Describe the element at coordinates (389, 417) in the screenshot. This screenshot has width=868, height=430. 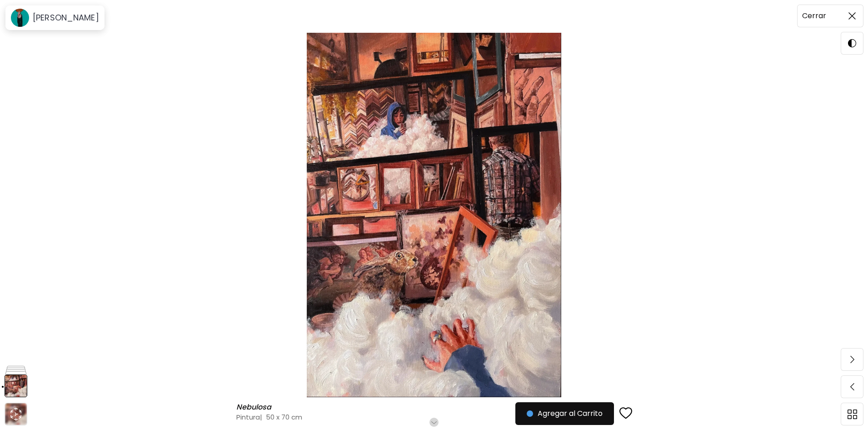
I see `h4: Pintura | 50 x 70 cm` at that location.